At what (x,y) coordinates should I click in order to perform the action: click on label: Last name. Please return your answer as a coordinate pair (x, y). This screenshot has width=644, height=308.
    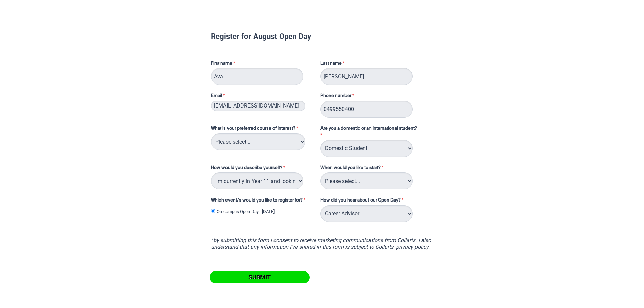
    Looking at the image, I should click on (333, 64).